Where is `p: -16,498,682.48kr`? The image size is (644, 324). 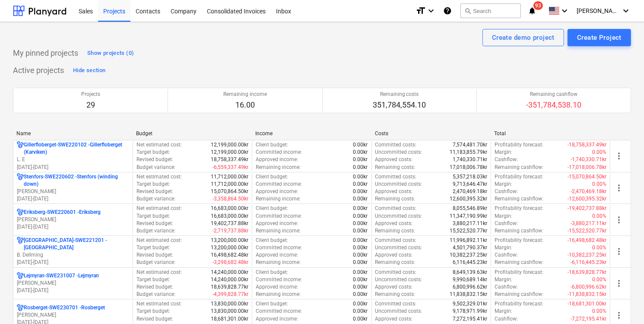 p: -16,498,682.48kr is located at coordinates (587, 240).